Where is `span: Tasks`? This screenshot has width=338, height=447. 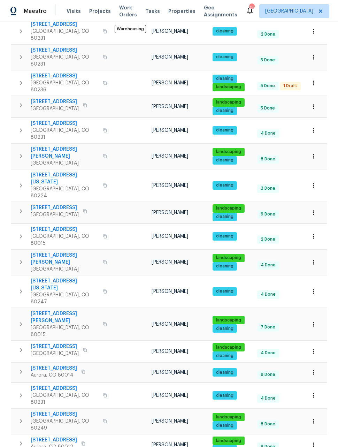 span: Tasks is located at coordinates (153, 11).